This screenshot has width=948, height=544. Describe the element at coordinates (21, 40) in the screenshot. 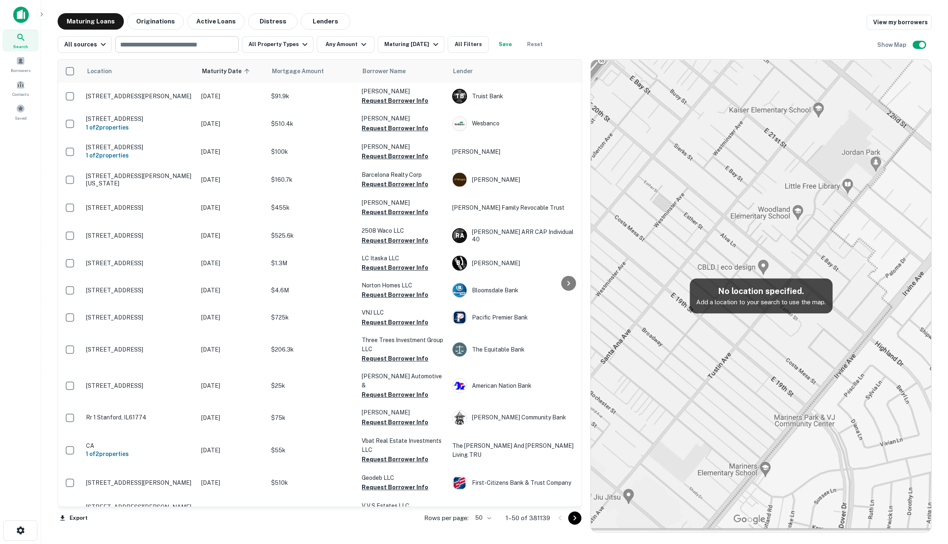

I see `div: Search` at that location.